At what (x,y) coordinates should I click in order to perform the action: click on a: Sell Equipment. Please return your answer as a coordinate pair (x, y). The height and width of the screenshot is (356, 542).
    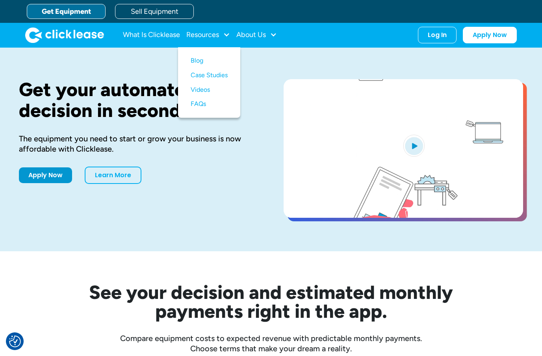
    Looking at the image, I should click on (154, 11).